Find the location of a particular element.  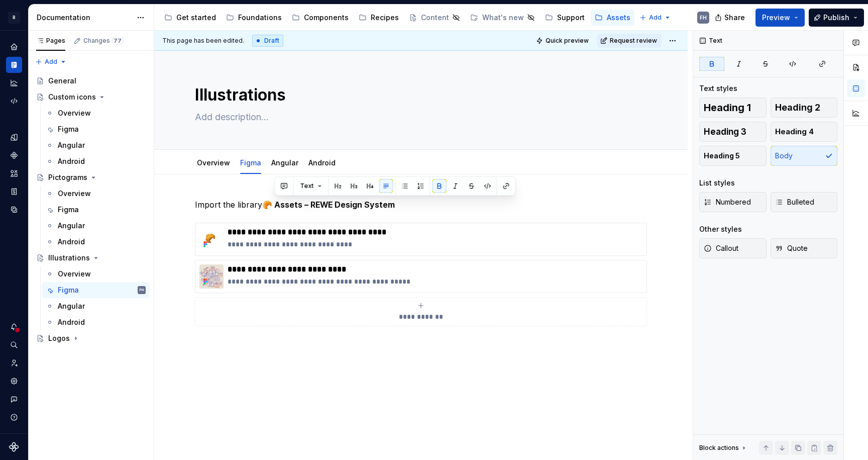

div: Home is located at coordinates (14, 47).